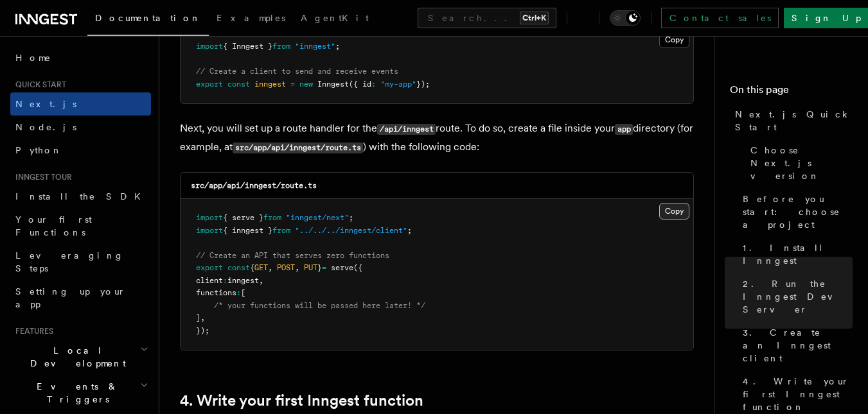 The height and width of the screenshot is (414, 868). I want to click on a: Node.js, so click(80, 128).